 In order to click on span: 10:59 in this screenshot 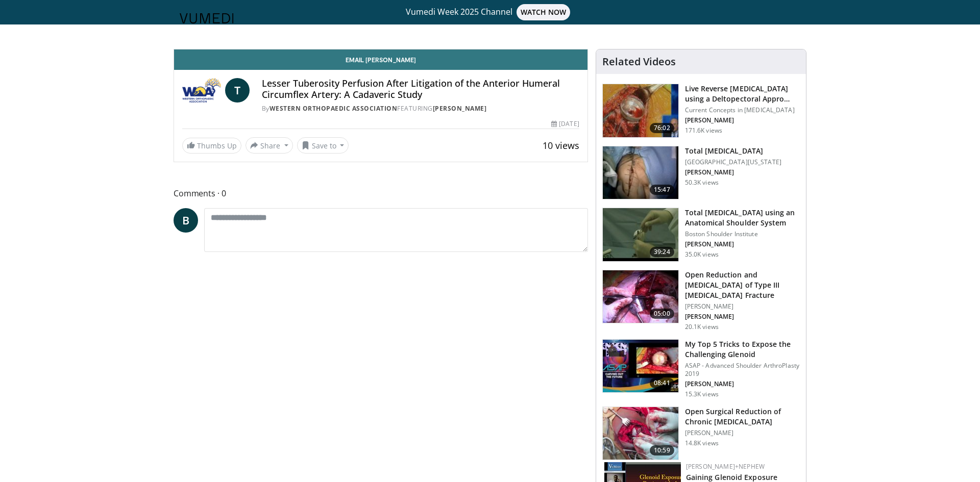, I will do `click(662, 451)`.